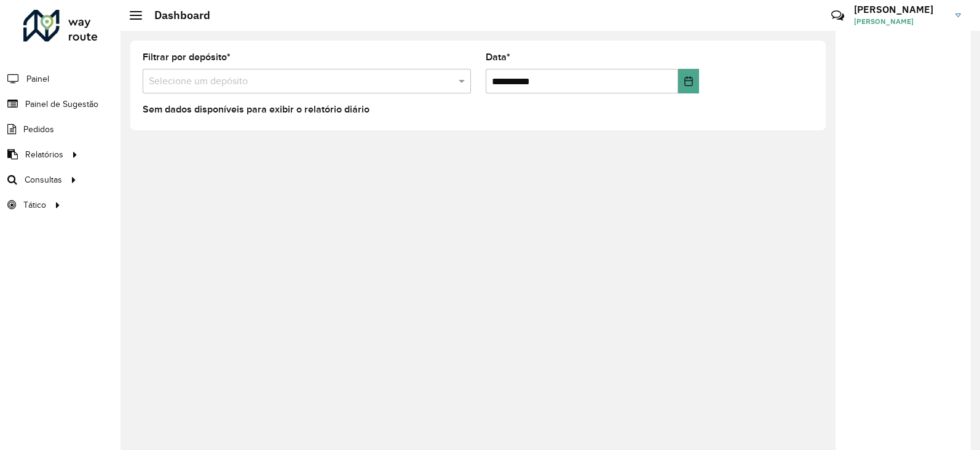 This screenshot has width=980, height=450. Describe the element at coordinates (34, 205) in the screenshot. I see `span: Tático` at that location.